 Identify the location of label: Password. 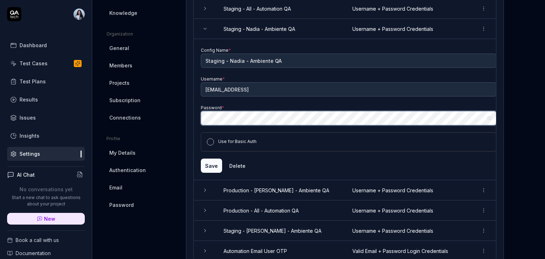
(212, 107).